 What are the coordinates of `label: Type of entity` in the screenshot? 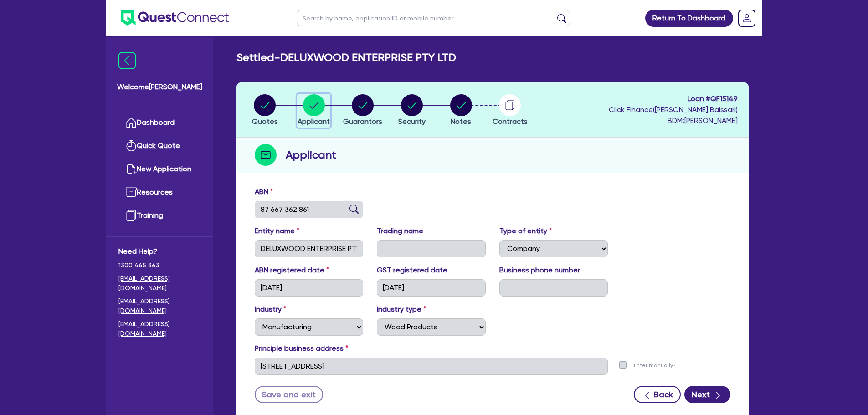 It's located at (526, 231).